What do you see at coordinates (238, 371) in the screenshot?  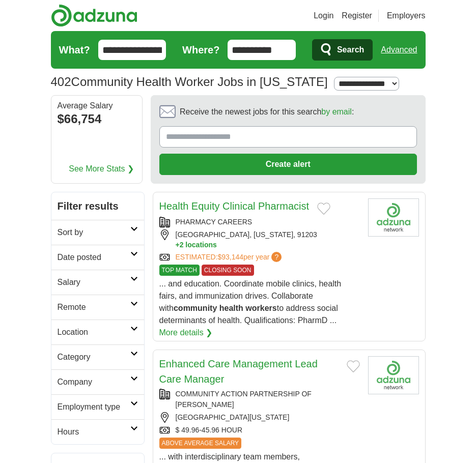 I see `a: Enhanced Care Management Lead Care Manager` at bounding box center [238, 371].